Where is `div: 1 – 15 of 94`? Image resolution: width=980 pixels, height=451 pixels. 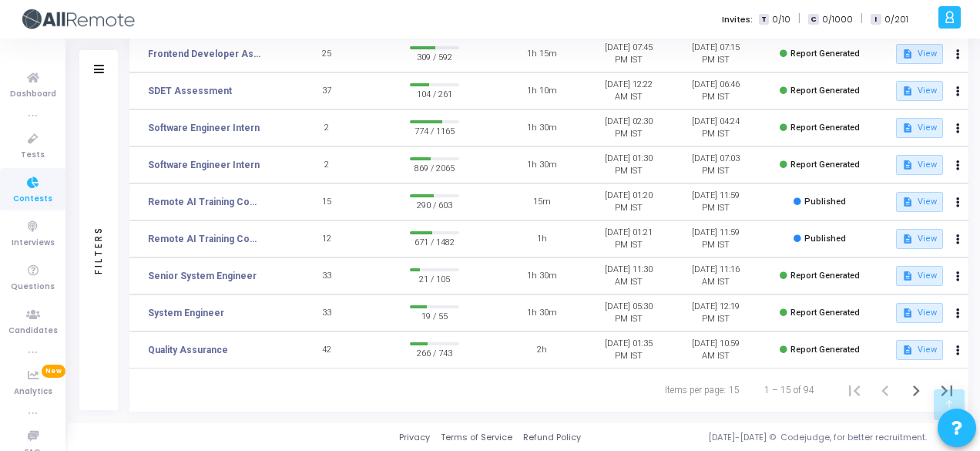 div: 1 – 15 of 94 is located at coordinates (789, 390).